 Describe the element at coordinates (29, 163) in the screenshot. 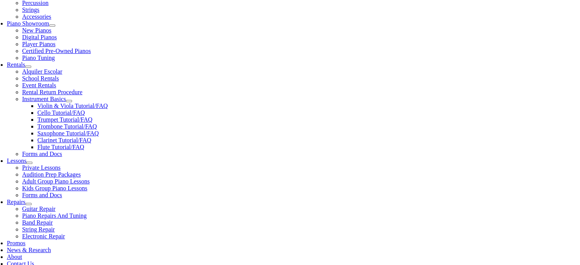

I see `button: Open submenu of Lessons` at that location.